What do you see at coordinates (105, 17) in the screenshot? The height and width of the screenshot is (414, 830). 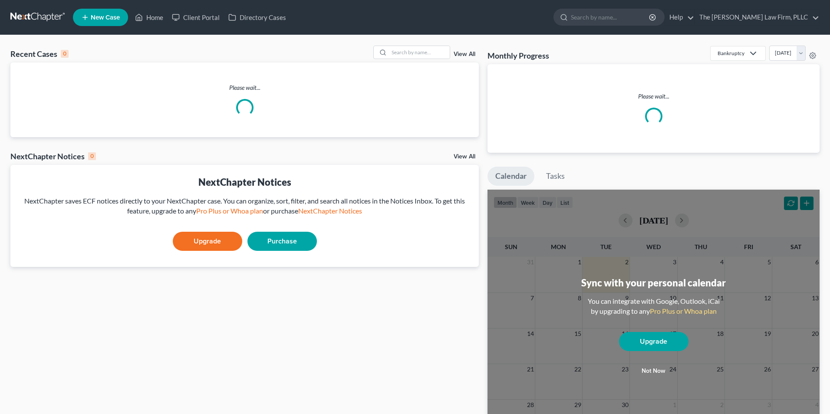 I see `span: New Case` at bounding box center [105, 17].